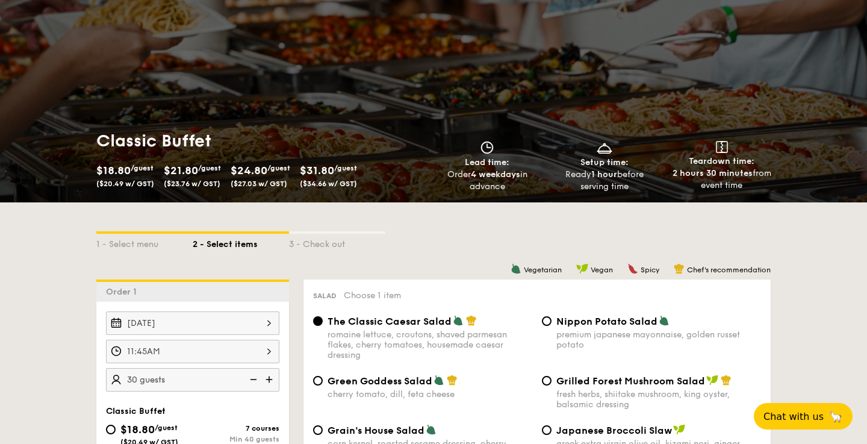 The height and width of the screenshot is (444, 867). What do you see at coordinates (193, 351) in the screenshot?
I see `input: Event time` at bounding box center [193, 351].